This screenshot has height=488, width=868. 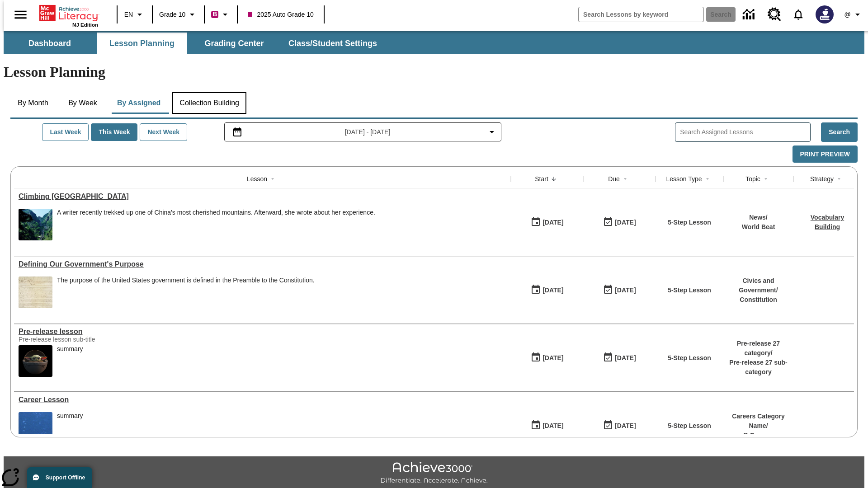 What do you see at coordinates (86, 339) in the screenshot?
I see `div: Pre-release lesson sub-title` at bounding box center [86, 339].